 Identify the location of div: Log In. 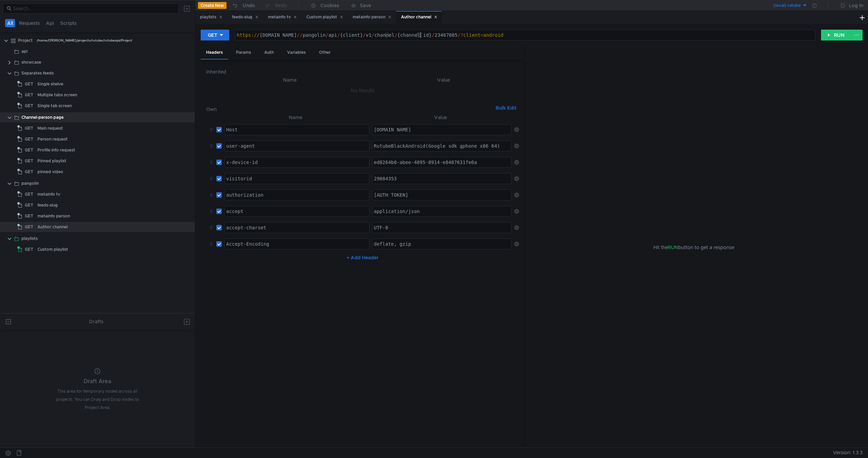
(857, 5).